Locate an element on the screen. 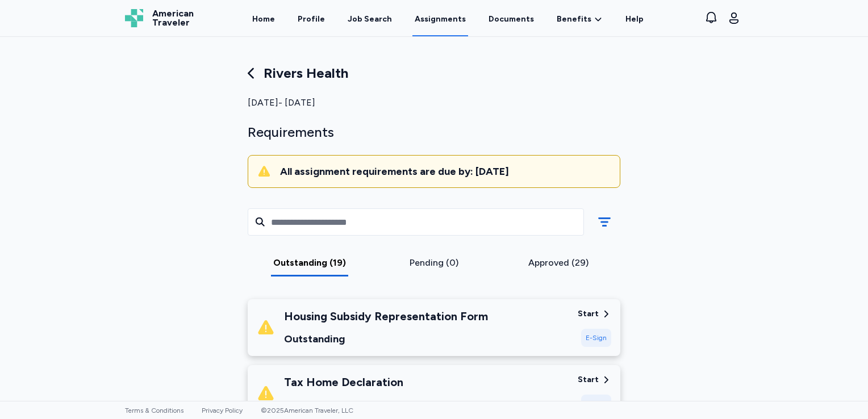  span: American Traveler is located at coordinates (173, 18).